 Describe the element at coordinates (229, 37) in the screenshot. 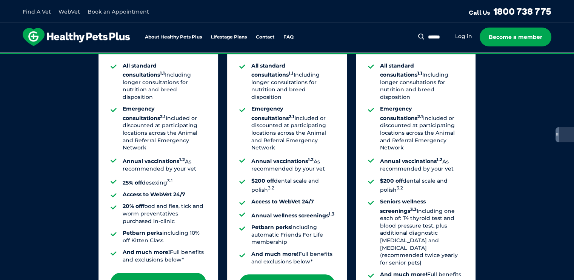

I see `a: Lifestage Plans` at that location.